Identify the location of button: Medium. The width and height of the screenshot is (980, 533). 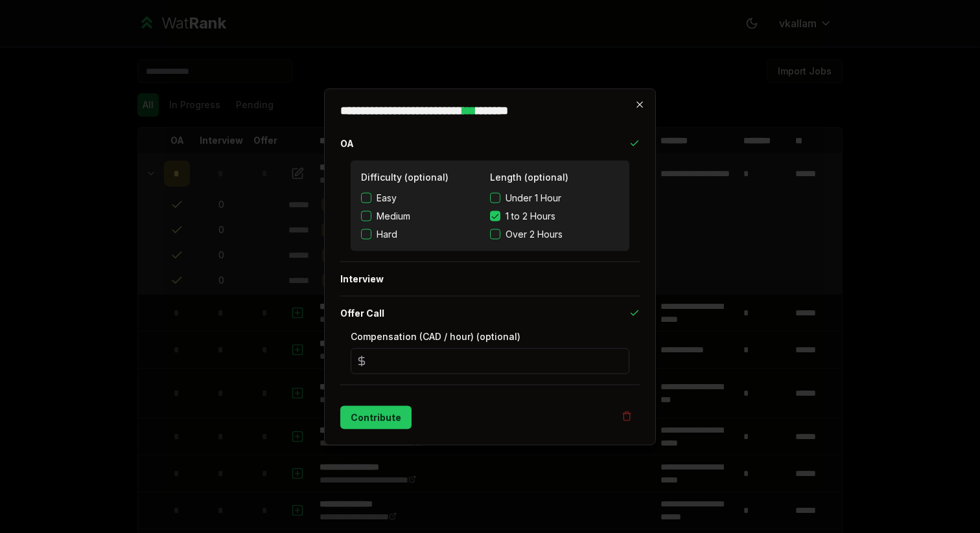
(366, 216).